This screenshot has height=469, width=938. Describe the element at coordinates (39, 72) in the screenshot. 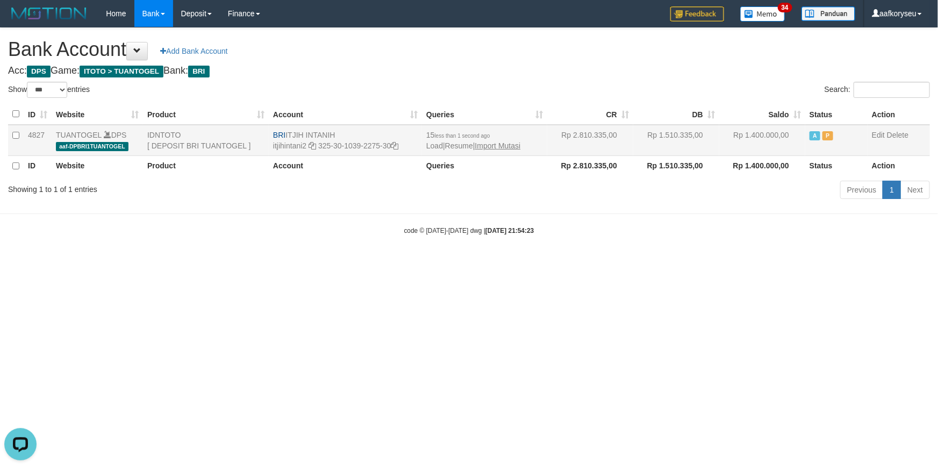

I see `span: DPS` at that location.